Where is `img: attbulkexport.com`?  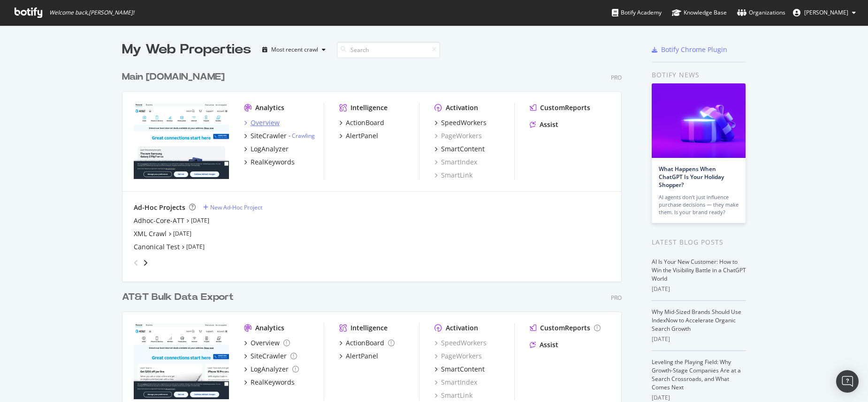 img: attbulkexport.com is located at coordinates (181, 361).